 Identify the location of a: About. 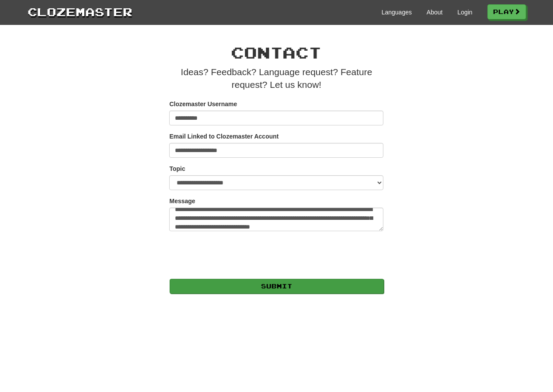
(434, 12).